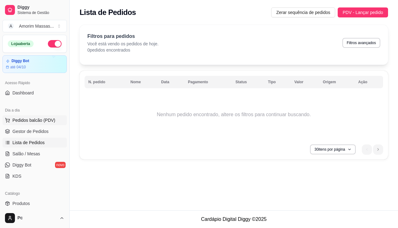 The image size is (398, 228). I want to click on nav: pagination navigation, so click(373, 150).